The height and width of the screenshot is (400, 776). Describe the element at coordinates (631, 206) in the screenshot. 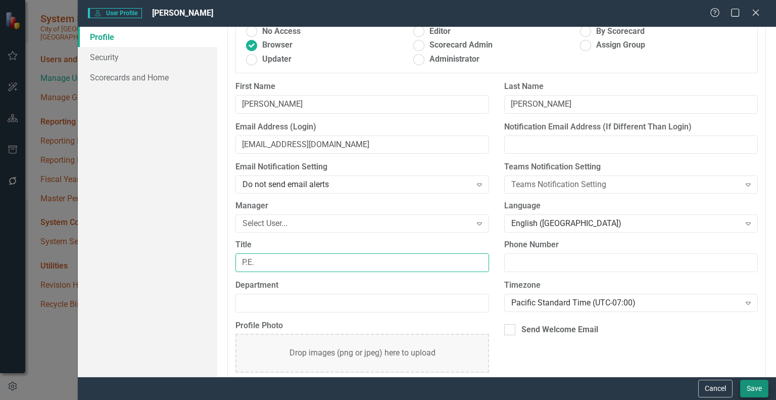

I see `label: Language` at that location.